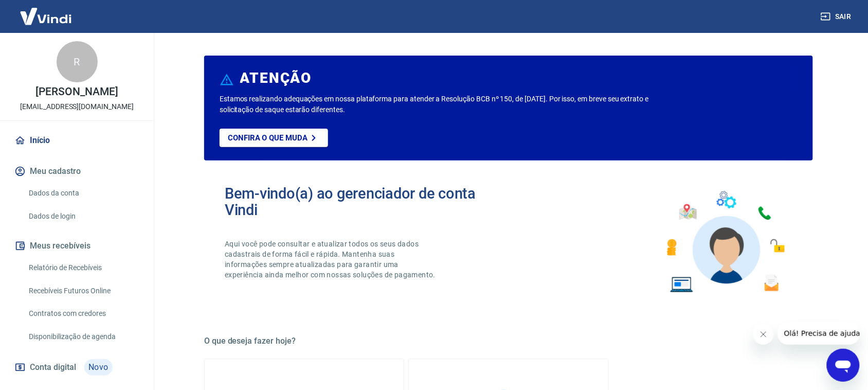 The image size is (868, 390). I want to click on a: Dados de login, so click(83, 216).